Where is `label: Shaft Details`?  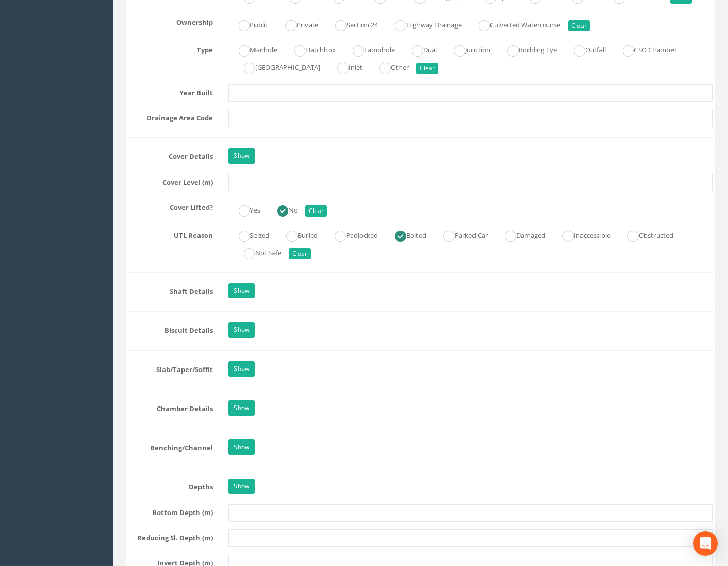
label: Shaft Details is located at coordinates (170, 290).